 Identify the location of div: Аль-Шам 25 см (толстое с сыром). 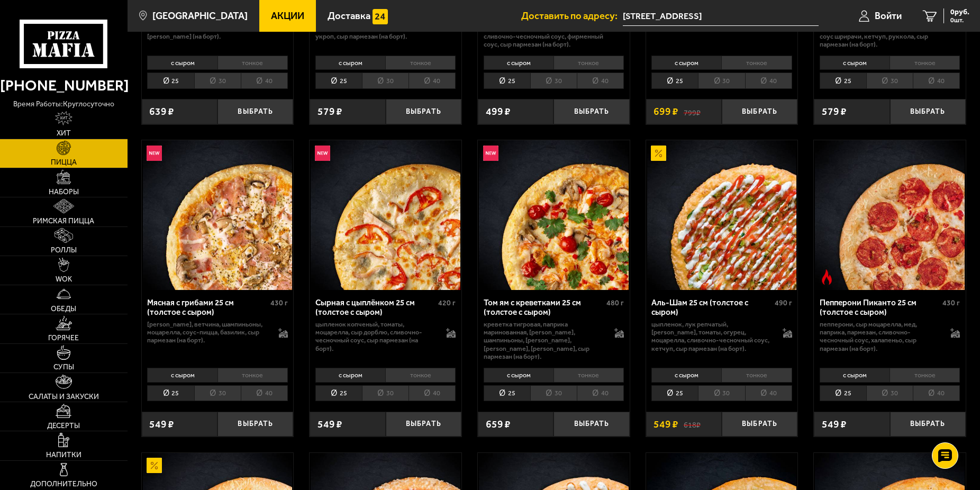
(711, 308).